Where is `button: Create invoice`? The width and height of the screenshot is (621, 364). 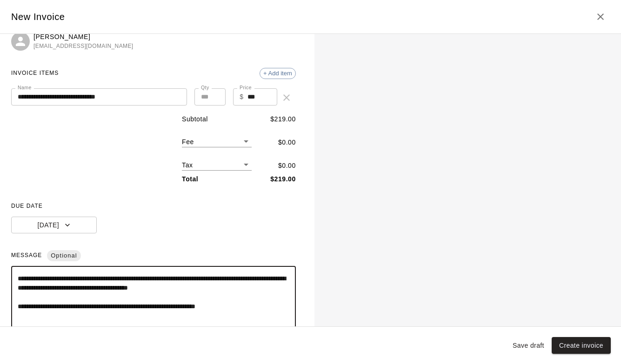 button: Create invoice is located at coordinates (581, 345).